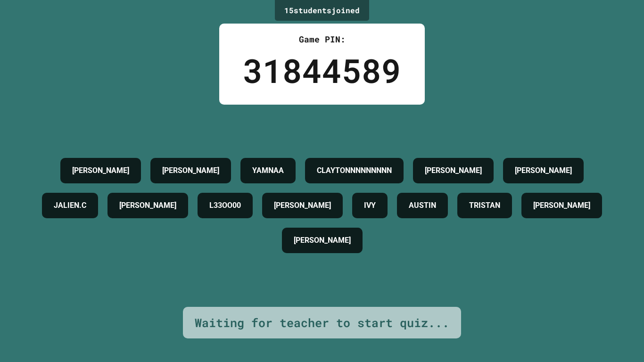 The width and height of the screenshot is (644, 362). I want to click on h4: L33OO00, so click(225, 205).